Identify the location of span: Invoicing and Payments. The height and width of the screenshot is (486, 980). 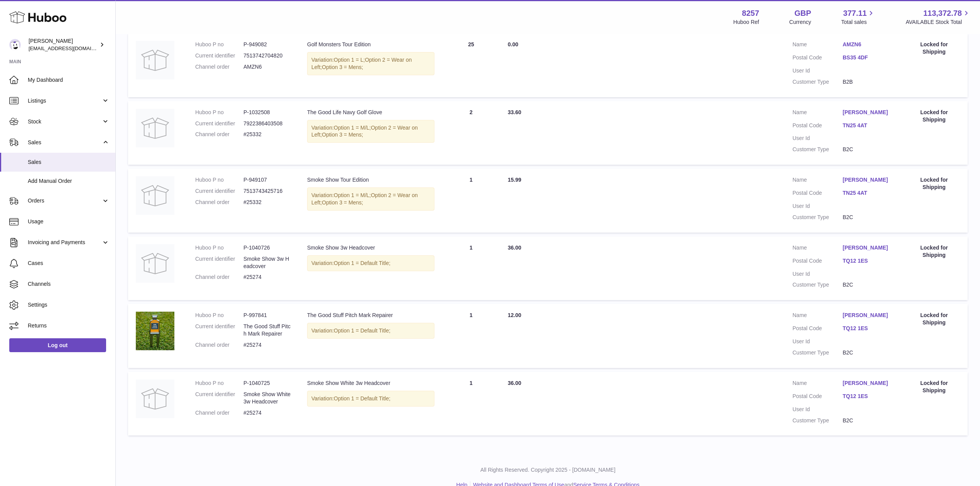
(65, 243).